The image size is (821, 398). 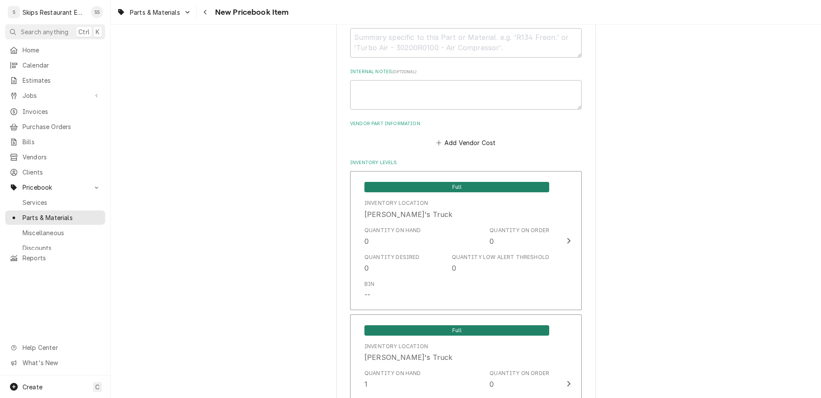 What do you see at coordinates (55, 217) in the screenshot?
I see `a: Parts & Materials` at bounding box center [55, 217].